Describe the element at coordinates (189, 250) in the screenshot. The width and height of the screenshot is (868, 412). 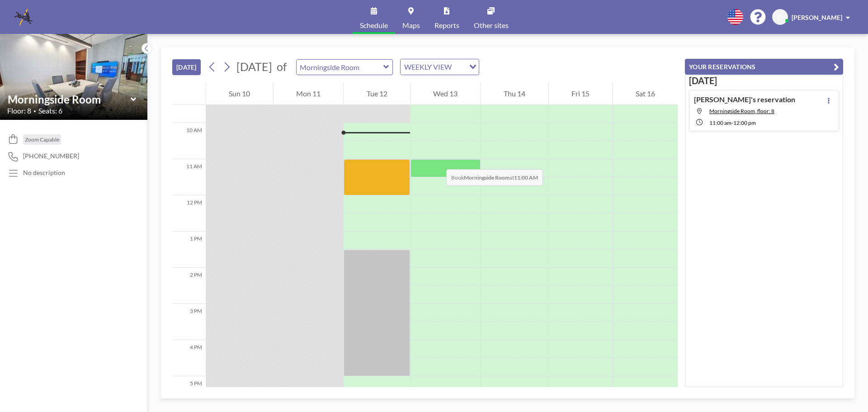
I see `div: 1 PM` at that location.